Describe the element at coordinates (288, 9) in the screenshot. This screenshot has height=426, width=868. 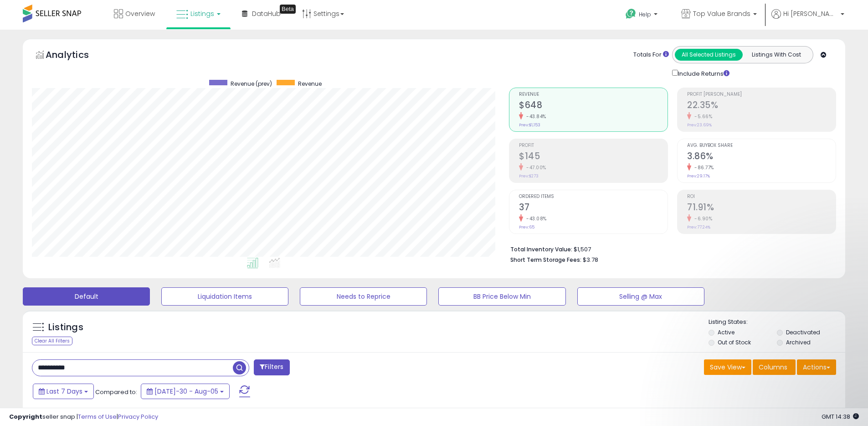
I see `div: Tooltip anchor` at that location.